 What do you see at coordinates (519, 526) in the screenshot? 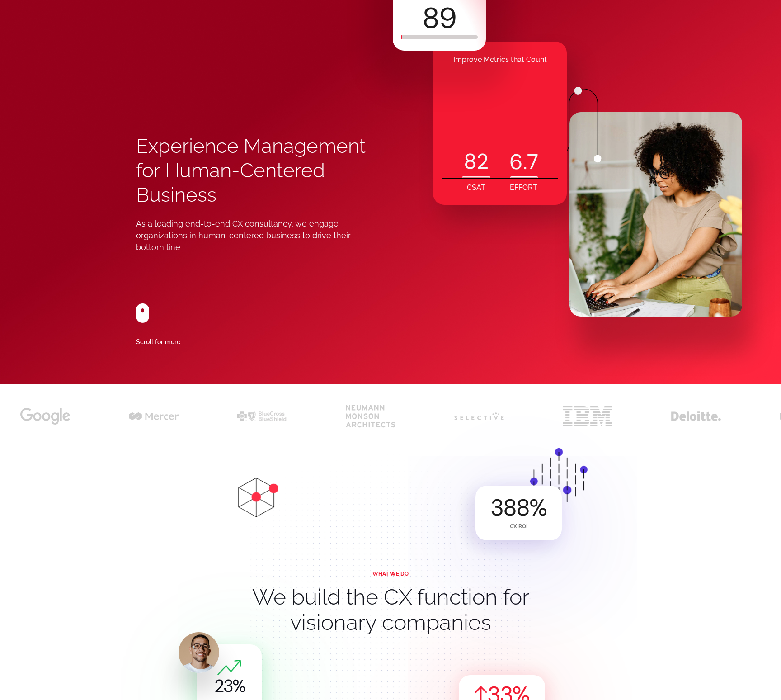
I see `div: CX ROI` at bounding box center [519, 526].